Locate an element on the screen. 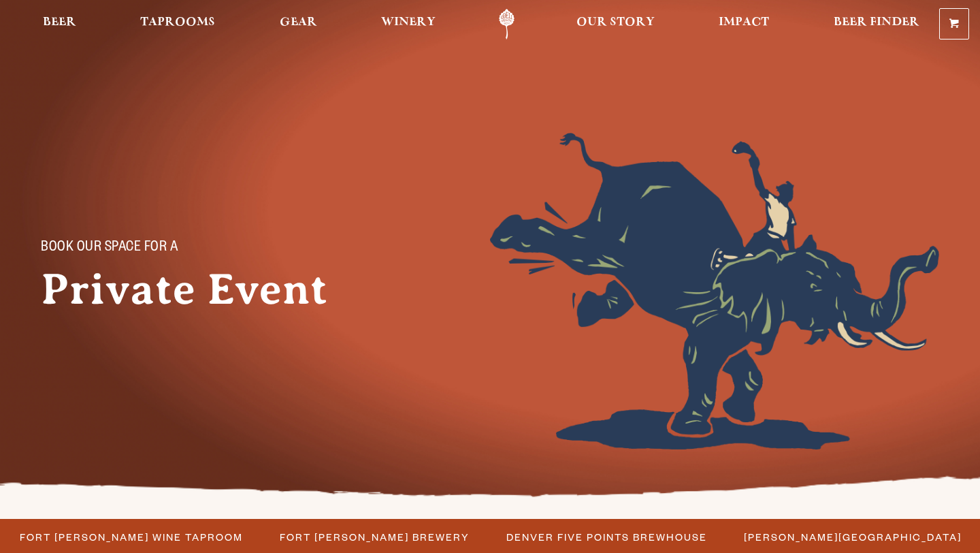 This screenshot has width=980, height=553. a: Gear is located at coordinates (298, 24).